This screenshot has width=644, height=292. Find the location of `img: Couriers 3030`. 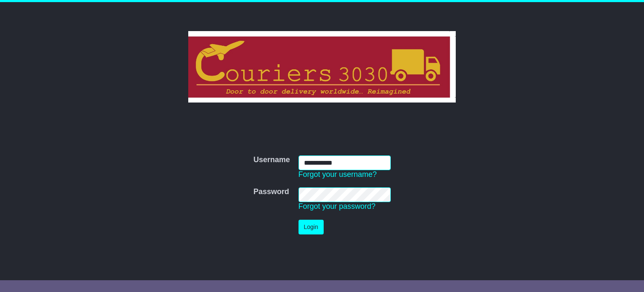

img: Couriers 3030 is located at coordinates (322, 67).